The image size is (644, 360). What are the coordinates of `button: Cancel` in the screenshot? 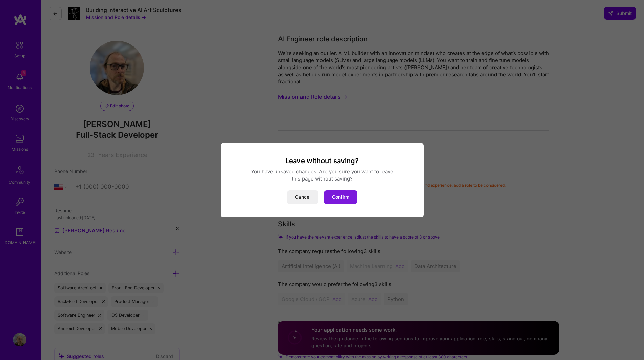 It's located at (303, 197).